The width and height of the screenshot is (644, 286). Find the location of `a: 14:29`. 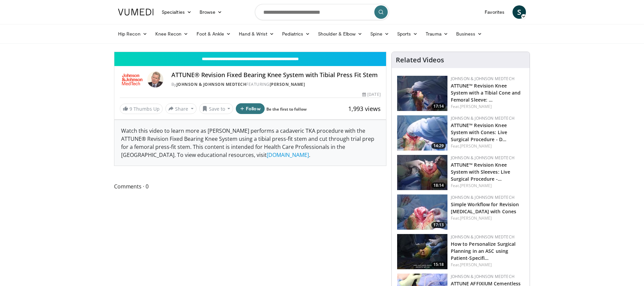

a: 14:29 is located at coordinates (423, 132).